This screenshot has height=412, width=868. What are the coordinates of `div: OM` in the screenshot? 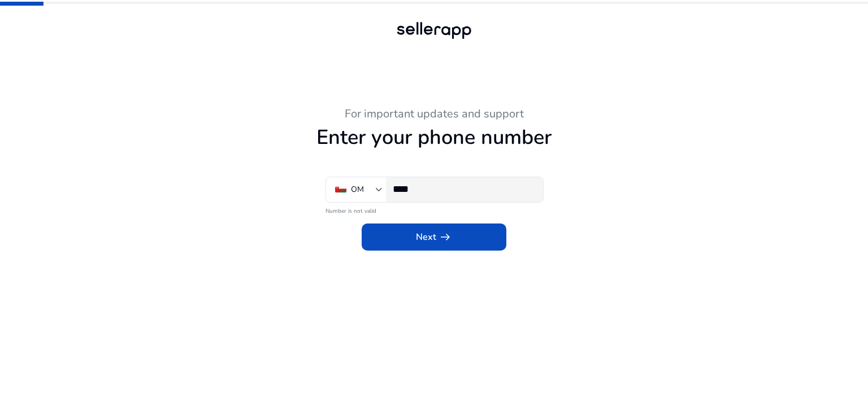 It's located at (357, 190).